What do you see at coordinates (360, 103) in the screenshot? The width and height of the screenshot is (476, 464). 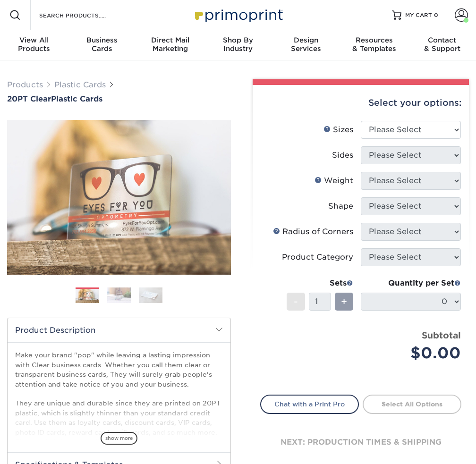 I see `div: Select your options:` at bounding box center [360, 103].